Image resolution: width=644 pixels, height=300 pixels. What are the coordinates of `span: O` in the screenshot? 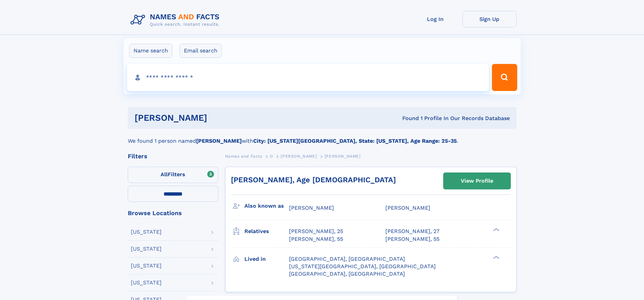 It's located at (272, 156).